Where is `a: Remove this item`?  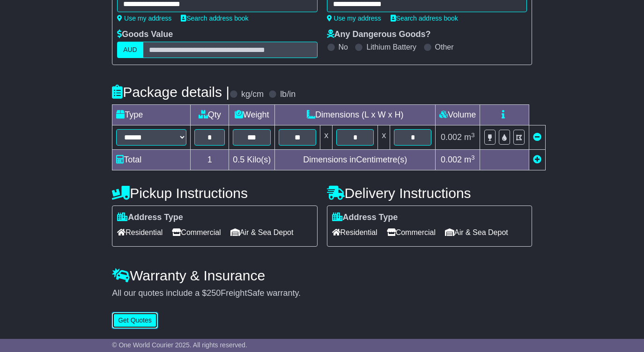
a: Remove this item is located at coordinates (537, 137).